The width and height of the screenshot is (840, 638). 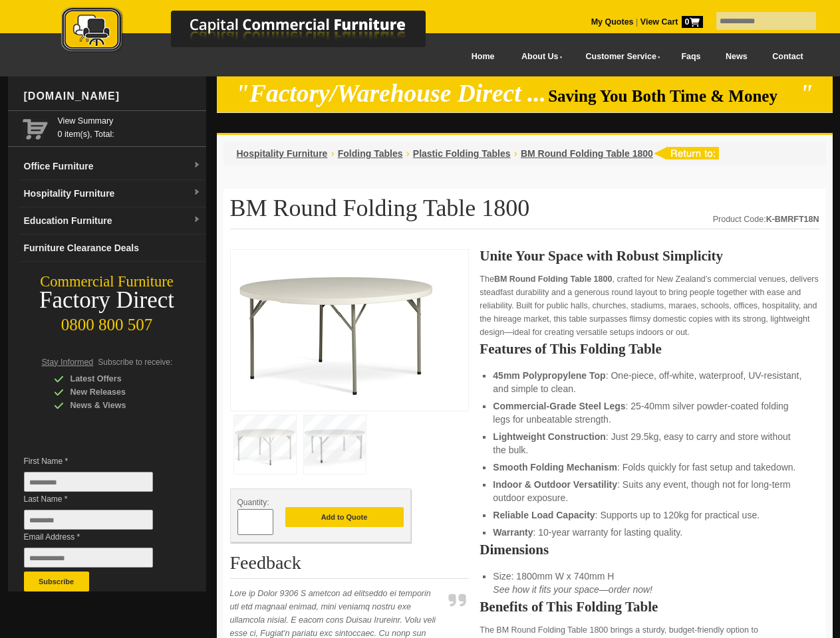 I want to click on input: Last Name *, so click(x=88, y=520).